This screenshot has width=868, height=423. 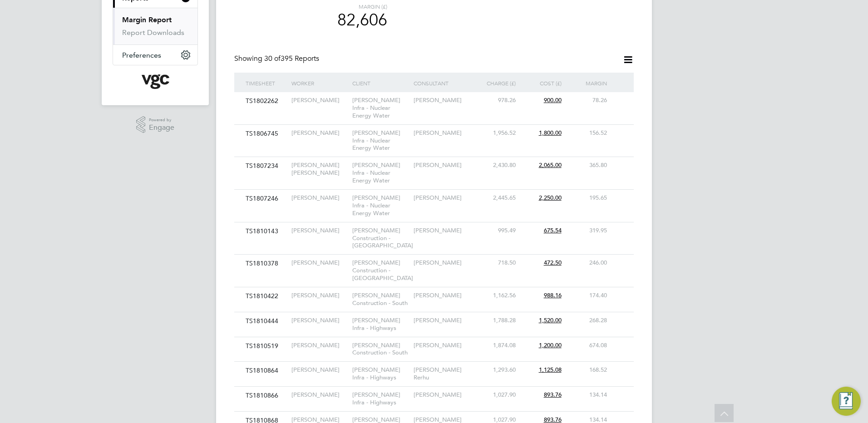 What do you see at coordinates (162, 127) in the screenshot?
I see `span: Engage` at bounding box center [162, 127].